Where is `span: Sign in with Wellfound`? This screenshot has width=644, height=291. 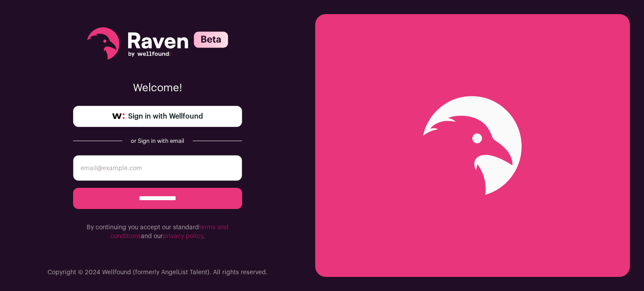 span: Sign in with Wellfound is located at coordinates (166, 116).